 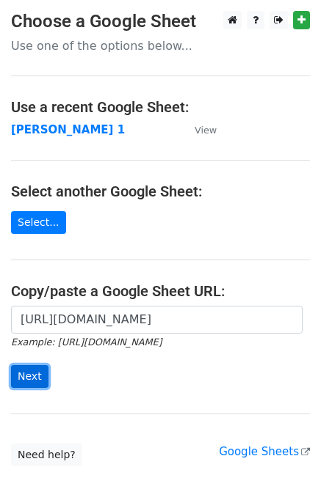 What do you see at coordinates (160, 107) in the screenshot?
I see `h4: Use a recent Google Sheet:` at bounding box center [160, 107].